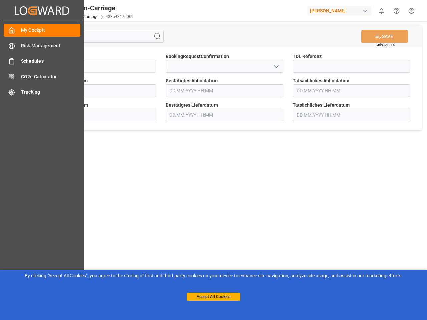  Describe the element at coordinates (385, 45) in the screenshot. I see `span: Ctrl/CMD + S` at that location.